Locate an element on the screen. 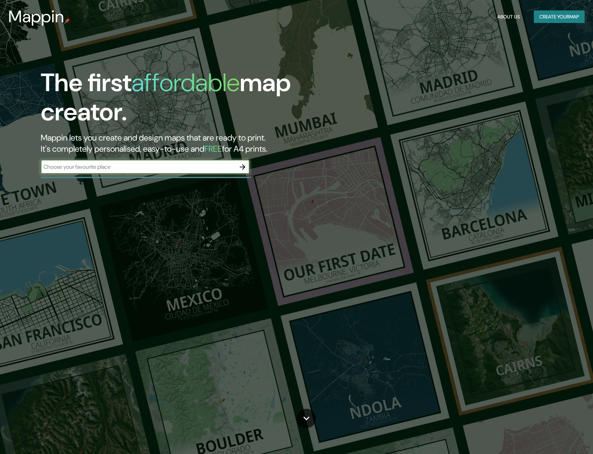  input: Choose your favourite place is located at coordinates (138, 167).